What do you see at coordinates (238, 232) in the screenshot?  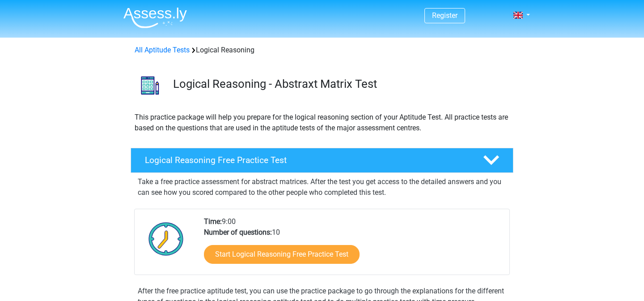 I see `b: Number of questions:` at bounding box center [238, 232].